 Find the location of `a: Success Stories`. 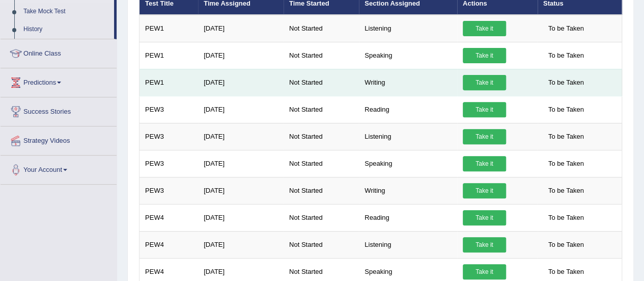

a: Success Stories is located at coordinates (59, 110).